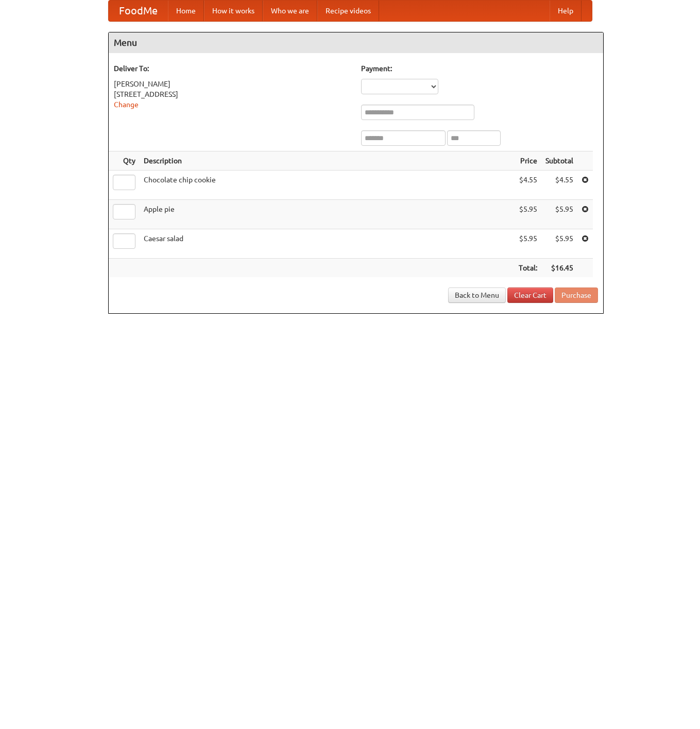 This screenshot has width=700, height=729. Describe the element at coordinates (528, 268) in the screenshot. I see `th: Total:` at that location.